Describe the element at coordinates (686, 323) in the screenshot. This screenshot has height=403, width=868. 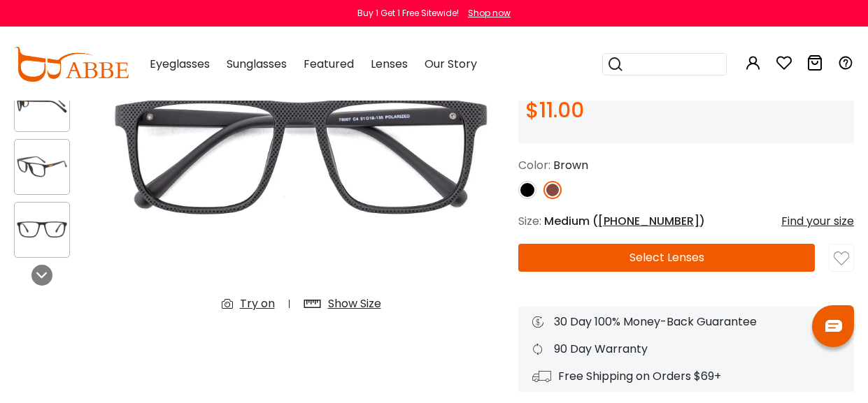
I see `div: 30 Day 100% Money-Back Guarantee` at that location.